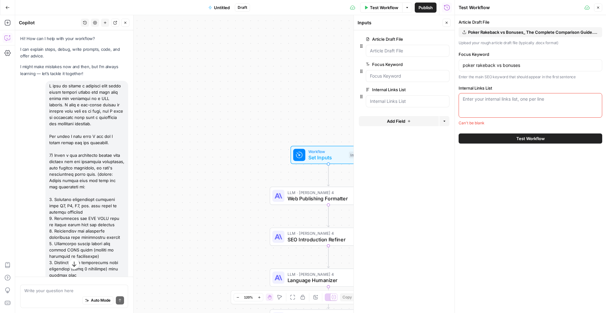  I want to click on button: Auto Mode, so click(98, 300).